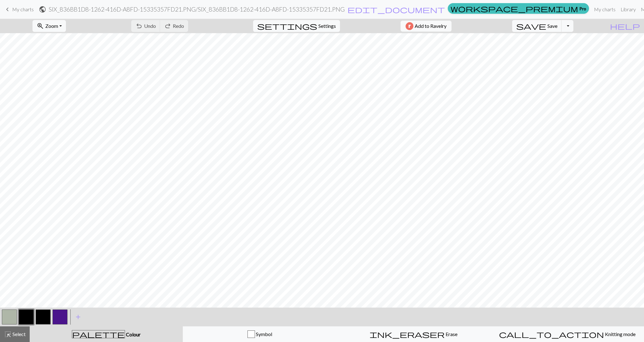 This screenshot has height=342, width=644. What do you see at coordinates (410, 26) in the screenshot?
I see `img: Ravelry` at bounding box center [410, 26].